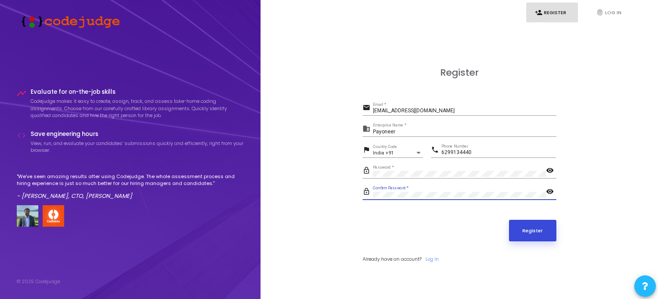 The image size is (658, 299). I want to click on i: timeline, so click(22, 93).